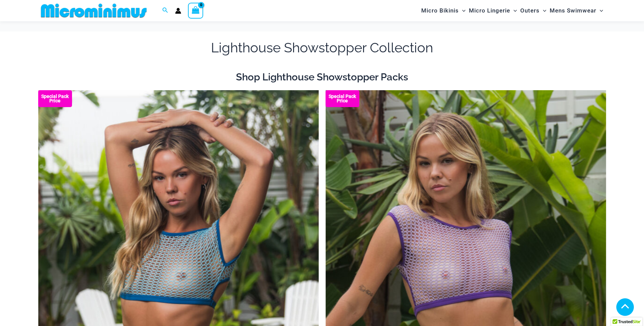 Image resolution: width=644 pixels, height=326 pixels. I want to click on h1: Lighthouse Showstopper Collection, so click(322, 48).